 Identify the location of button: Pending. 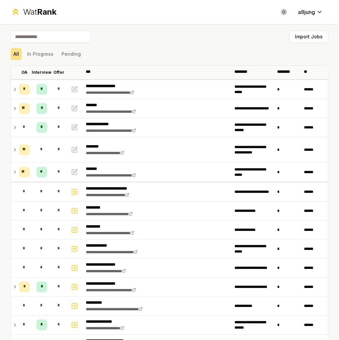
(71, 54).